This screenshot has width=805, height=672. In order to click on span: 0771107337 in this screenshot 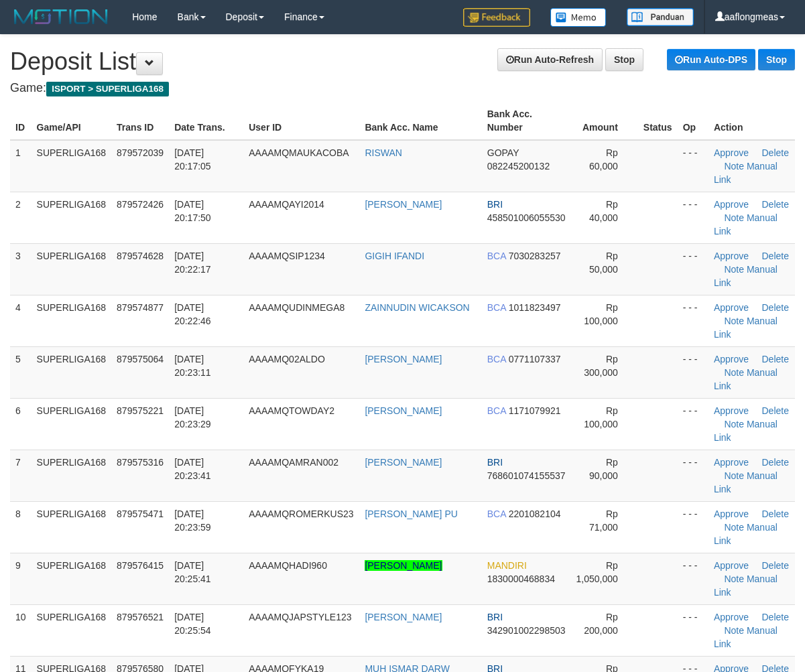, I will do `click(535, 360)`.